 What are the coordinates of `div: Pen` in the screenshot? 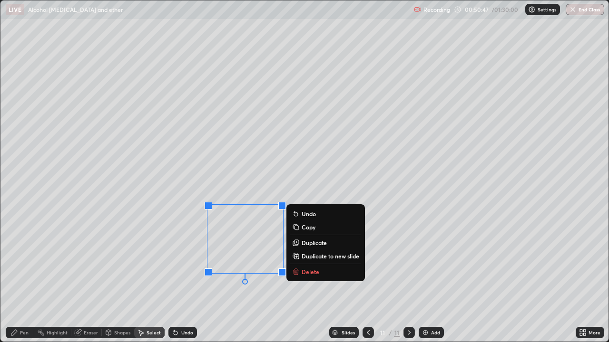 It's located at (24, 333).